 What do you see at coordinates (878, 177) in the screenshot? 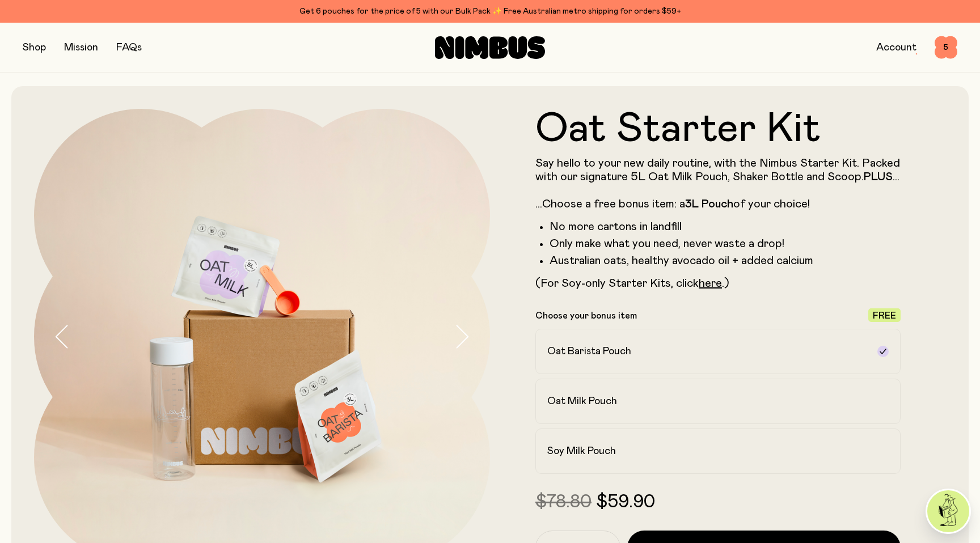
I see `strong: PLUS` at bounding box center [878, 177].